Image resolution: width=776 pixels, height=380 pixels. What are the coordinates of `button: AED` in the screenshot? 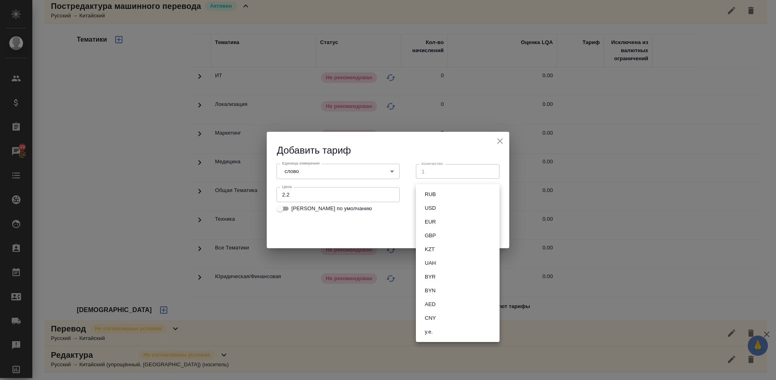 It's located at (430, 304).